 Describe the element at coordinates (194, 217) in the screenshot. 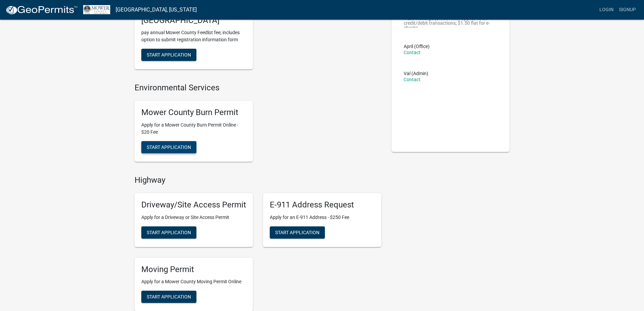

I see `p: Apply for a Driveway or Site Access Permit` at that location.